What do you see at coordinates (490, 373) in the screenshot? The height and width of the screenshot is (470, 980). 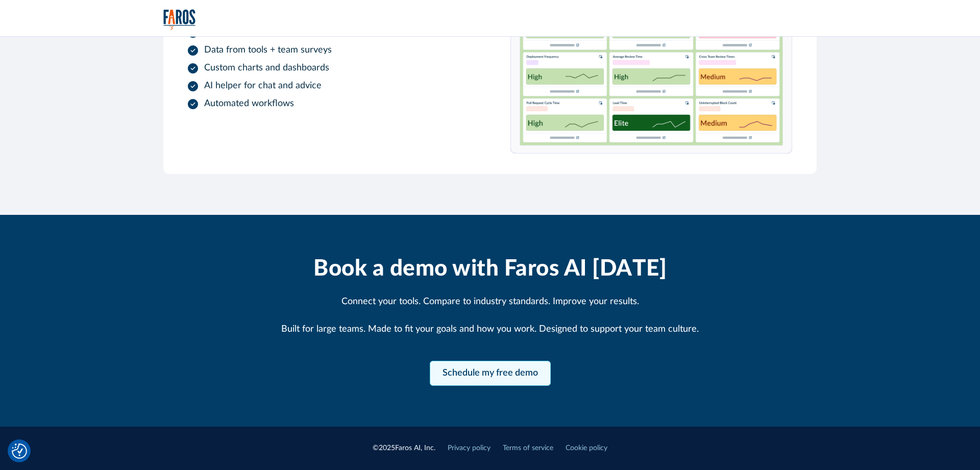 I see `a: Contact Modal` at bounding box center [490, 373].